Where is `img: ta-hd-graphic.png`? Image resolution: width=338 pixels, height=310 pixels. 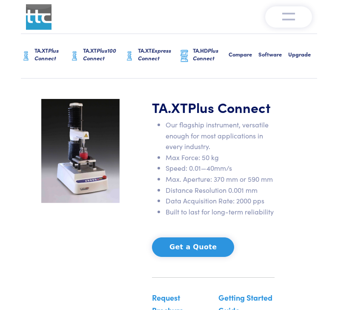
img: ta-hd-graphic.png is located at coordinates (184, 56).